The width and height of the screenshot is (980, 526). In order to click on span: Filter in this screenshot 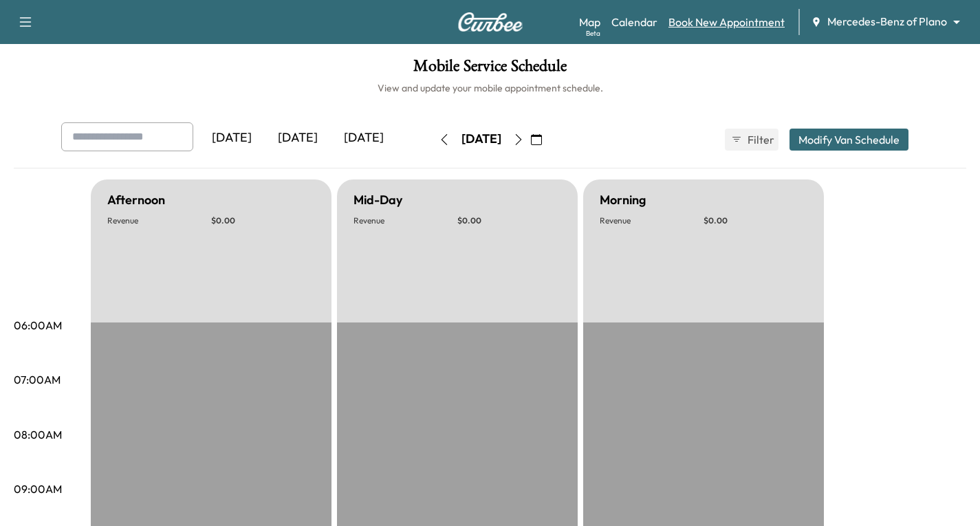, I will do `click(760, 139)`.